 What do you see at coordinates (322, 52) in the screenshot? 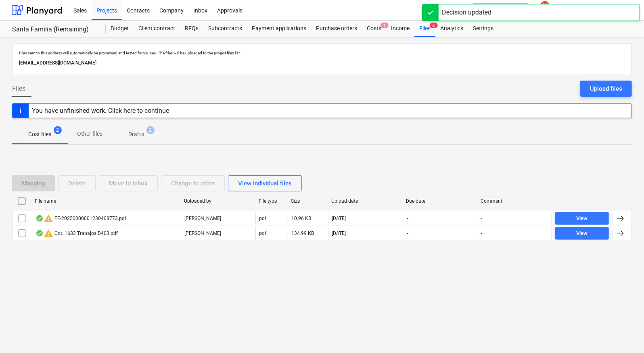
I see `p: Files sent to this address will automatically be processed and tested for viruses. The files will...` at bounding box center [322, 52].